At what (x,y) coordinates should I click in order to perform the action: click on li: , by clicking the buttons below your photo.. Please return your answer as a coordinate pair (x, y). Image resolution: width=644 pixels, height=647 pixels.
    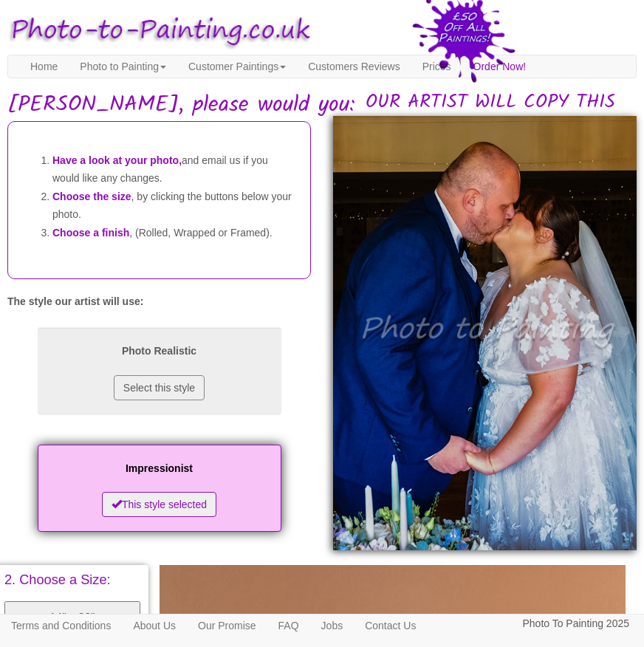
    Looking at the image, I should click on (174, 205).